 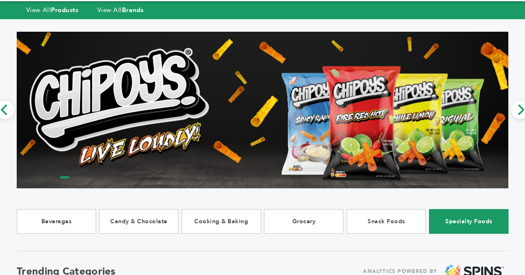 I want to click on a: Candy & Chocolate, so click(x=139, y=221).